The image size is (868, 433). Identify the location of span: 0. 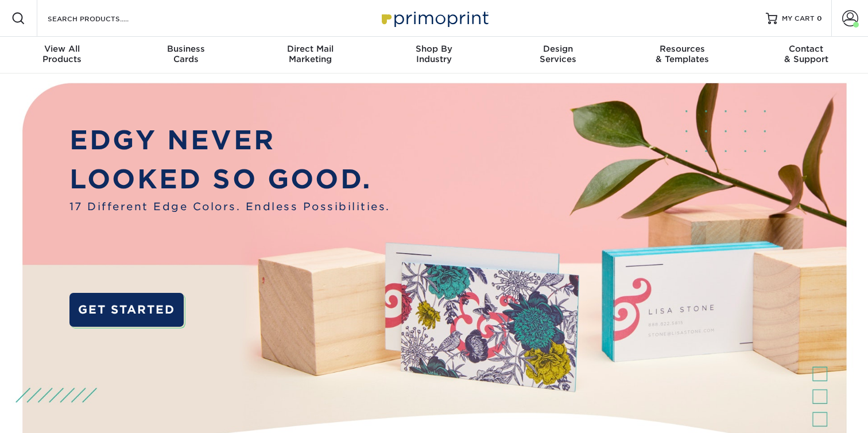
(819, 18).